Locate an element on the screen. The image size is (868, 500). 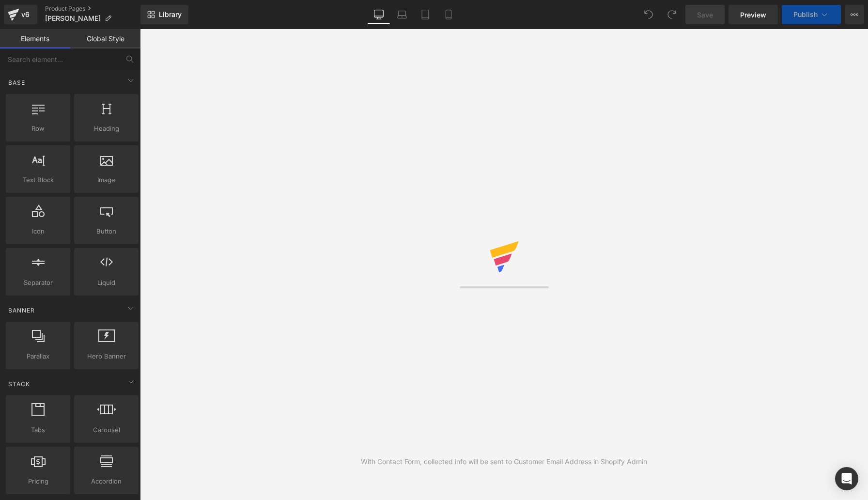
span: Pricing is located at coordinates (38, 482).